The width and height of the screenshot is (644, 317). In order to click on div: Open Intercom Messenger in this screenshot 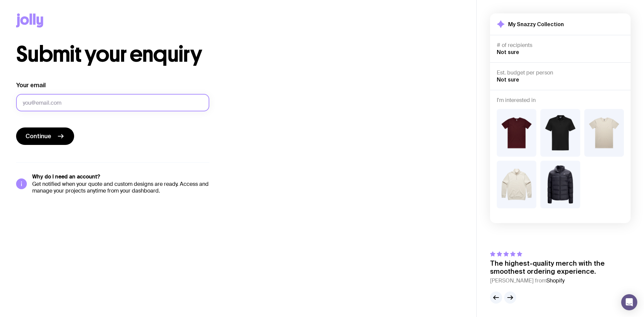, I will do `click(630, 303)`.